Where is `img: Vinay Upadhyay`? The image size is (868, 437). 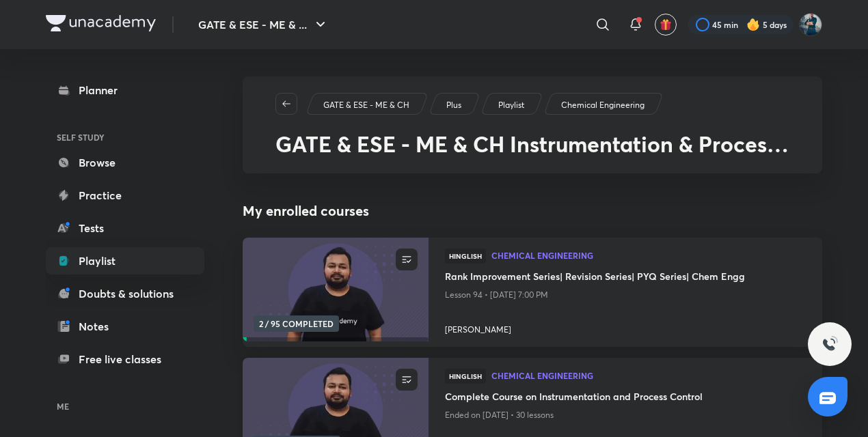
img: Vinay Upadhyay is located at coordinates (810, 24).